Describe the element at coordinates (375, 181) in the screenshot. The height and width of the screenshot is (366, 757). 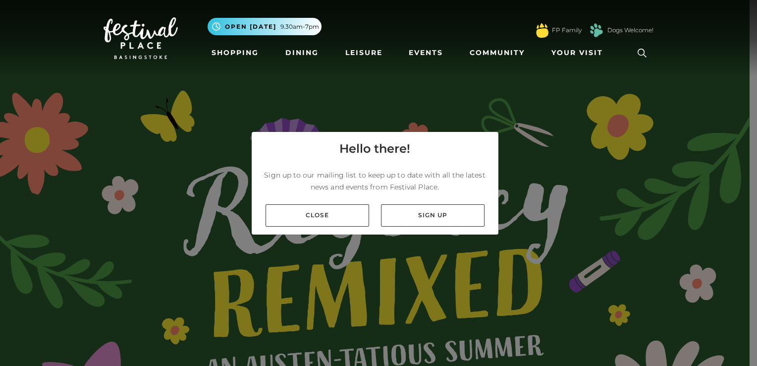
I see `p: Sign up to our mailing list to keep up to date with all the latest news and events from Festival ...` at that location.